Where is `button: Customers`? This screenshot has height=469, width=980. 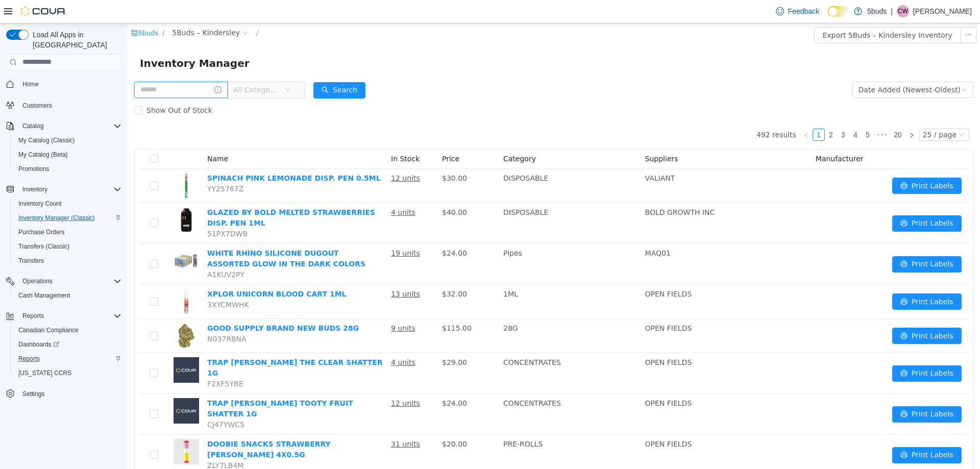
button: Customers is located at coordinates (64, 105).